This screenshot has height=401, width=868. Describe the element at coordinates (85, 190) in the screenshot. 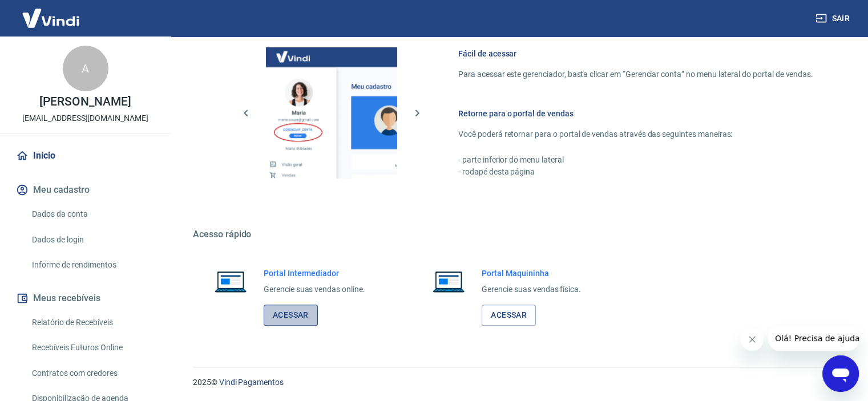

I see `button: Meu cadastro` at that location.